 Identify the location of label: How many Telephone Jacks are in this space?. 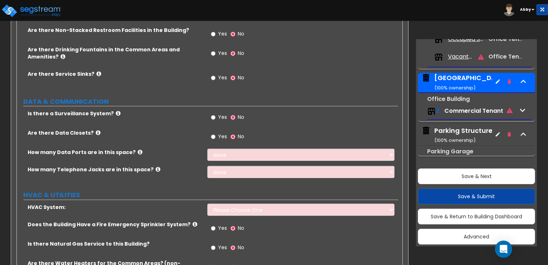
(115, 169).